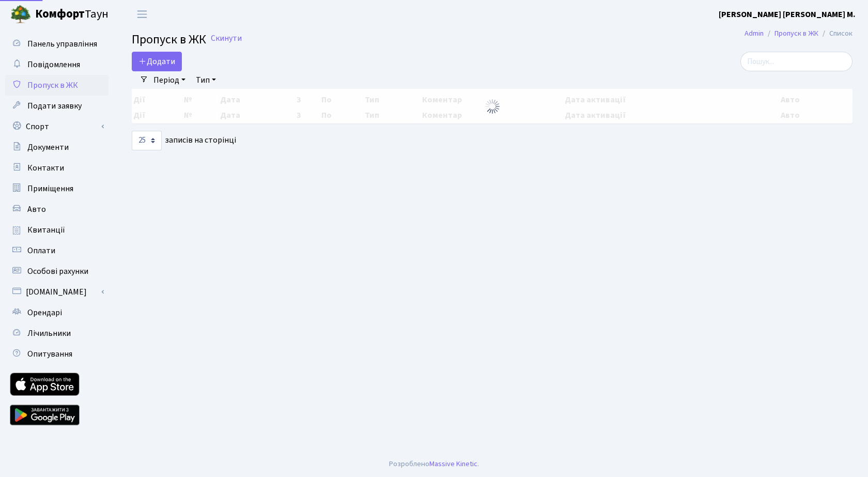  What do you see at coordinates (57, 354) in the screenshot?
I see `a: Опитування` at bounding box center [57, 354].